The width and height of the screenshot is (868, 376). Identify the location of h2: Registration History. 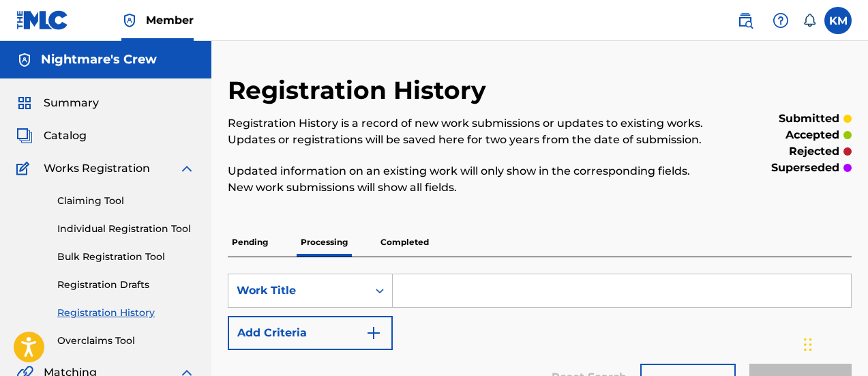
(360, 90).